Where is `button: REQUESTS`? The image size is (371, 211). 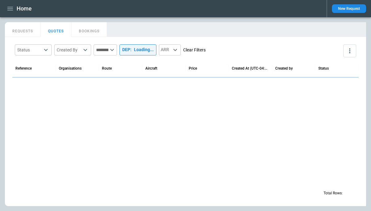 button: REQUESTS is located at coordinates (23, 30).